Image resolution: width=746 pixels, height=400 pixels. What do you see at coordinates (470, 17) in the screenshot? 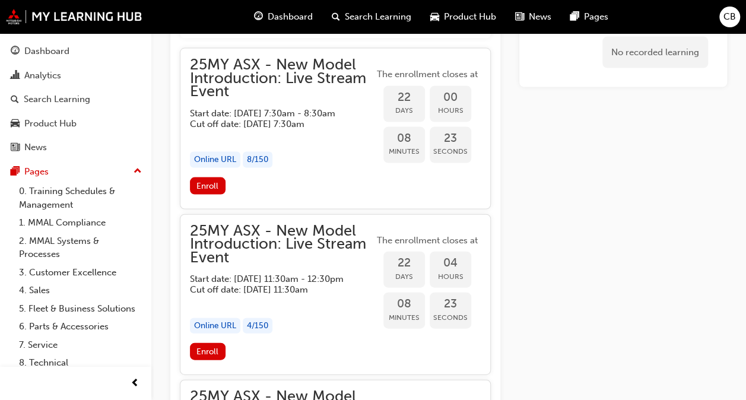
I see `span: Product Hub` at bounding box center [470, 17].